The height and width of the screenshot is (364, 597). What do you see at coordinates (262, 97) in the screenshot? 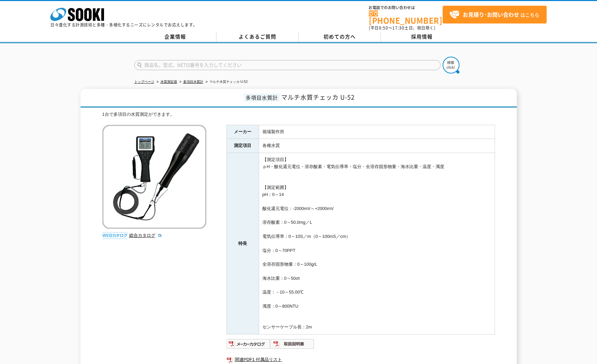
I see `span: 多項目水質計` at bounding box center [262, 97].